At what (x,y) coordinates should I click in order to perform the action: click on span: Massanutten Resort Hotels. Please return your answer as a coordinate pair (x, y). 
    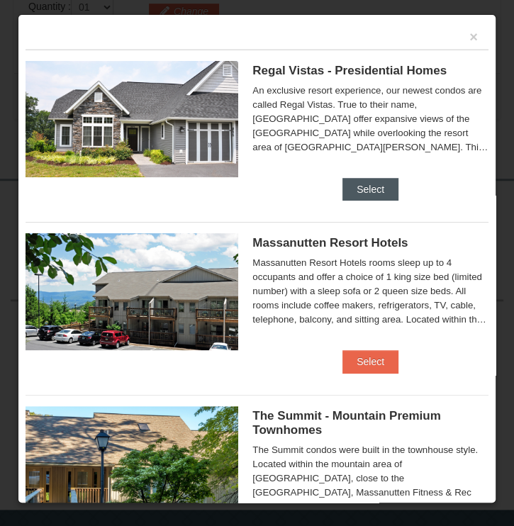
    Looking at the image, I should click on (329, 242).